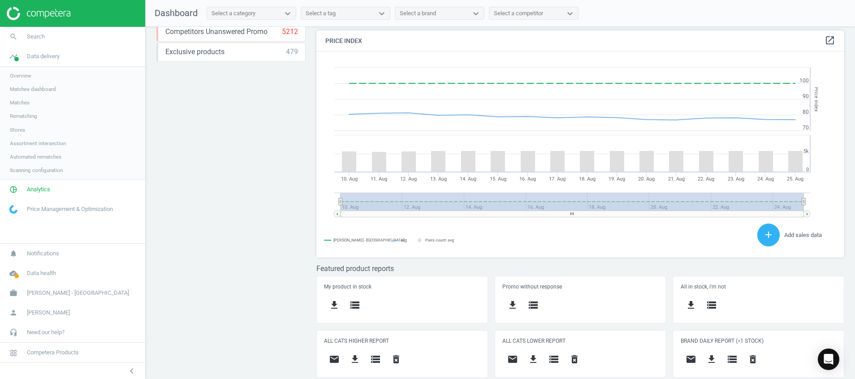 The image size is (855, 379). Describe the element at coordinates (518, 13) in the screenshot. I see `div: Select a competitor` at that location.